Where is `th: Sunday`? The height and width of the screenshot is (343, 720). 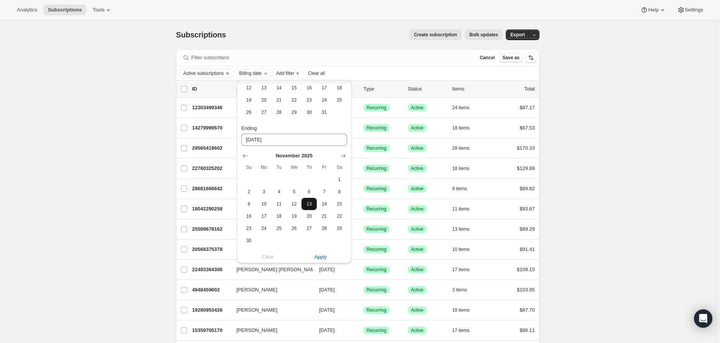
th: Sunday is located at coordinates (249, 167).